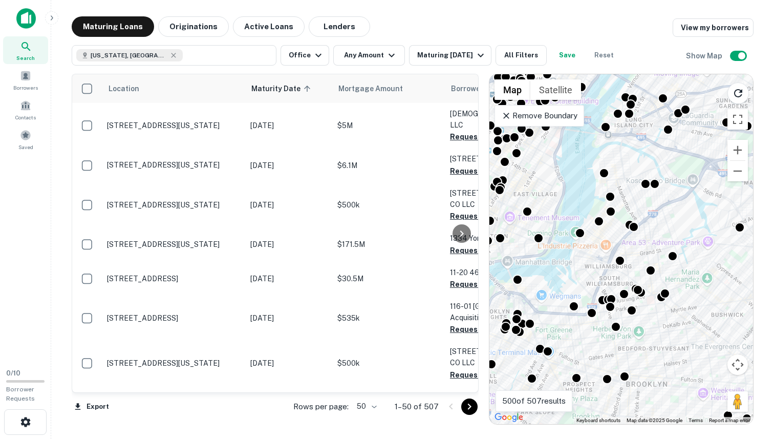 The width and height of the screenshot is (774, 439). Describe the element at coordinates (509, 417) in the screenshot. I see `img: Google` at that location.